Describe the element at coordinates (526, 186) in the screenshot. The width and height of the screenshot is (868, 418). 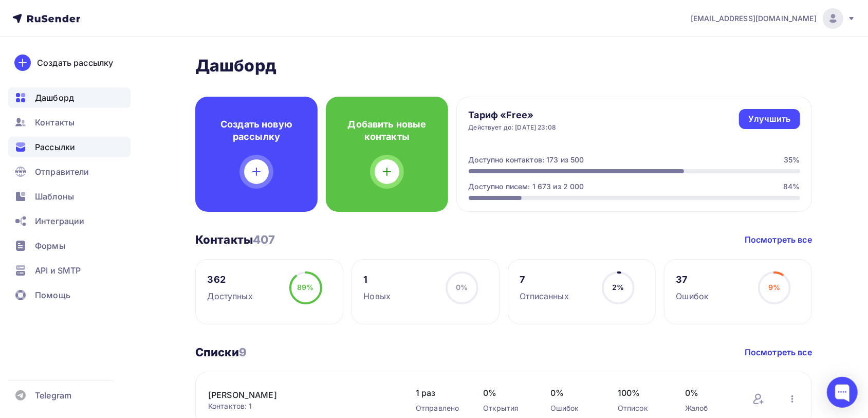
I see `div: Доступно писем: 1 673 из 2 000` at that location.